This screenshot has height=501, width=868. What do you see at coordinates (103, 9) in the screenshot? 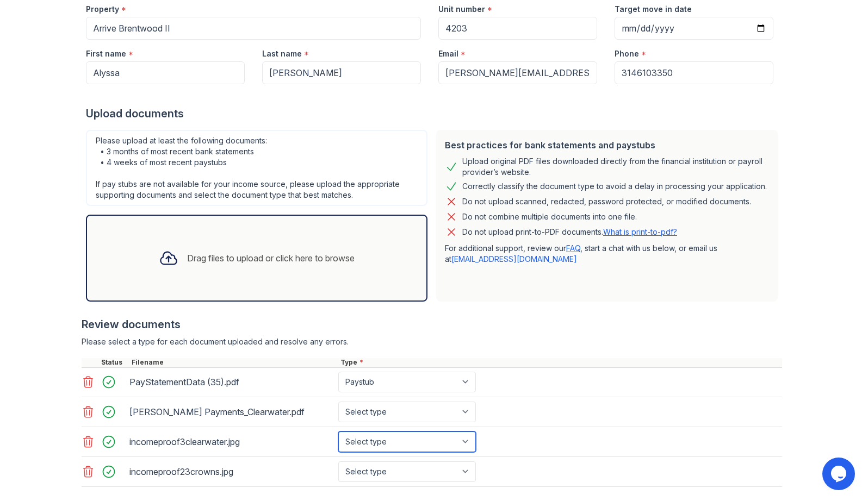
I see `label: Property` at bounding box center [103, 9].